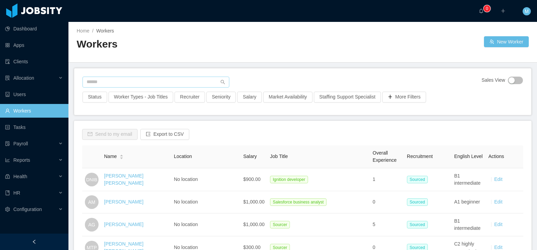  What do you see at coordinates (34, 94) in the screenshot?
I see `a: icon: robotUsers` at bounding box center [34, 94].